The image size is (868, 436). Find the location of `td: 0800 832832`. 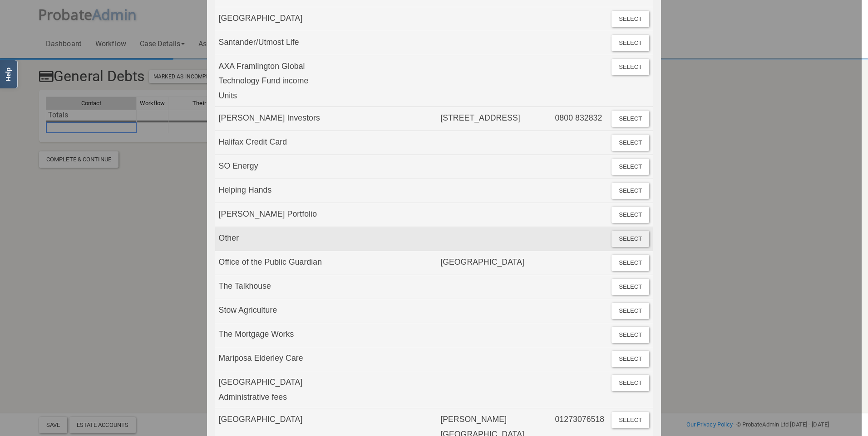

td: 0800 832832 is located at coordinates (579, 119).